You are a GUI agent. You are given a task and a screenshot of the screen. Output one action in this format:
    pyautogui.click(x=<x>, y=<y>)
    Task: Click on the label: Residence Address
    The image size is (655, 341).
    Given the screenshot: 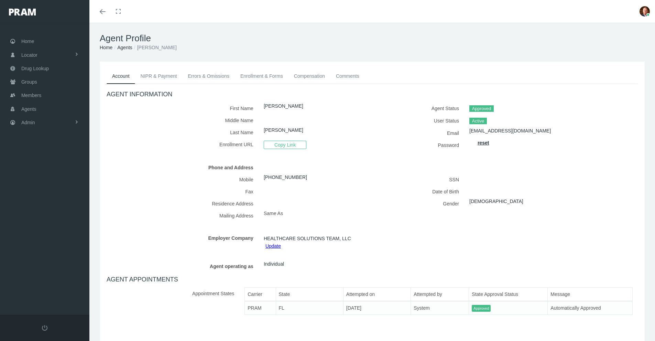 What is the action you would take?
    pyautogui.click(x=183, y=203)
    